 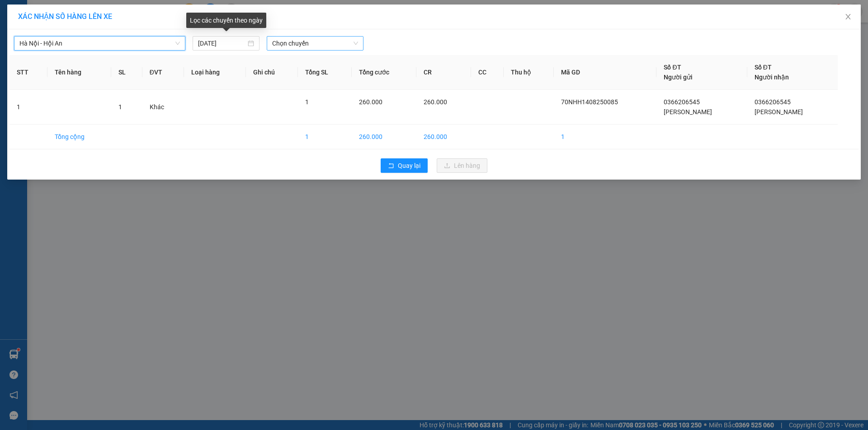 What do you see at coordinates (315, 43) in the screenshot?
I see `span: Chọn chuyến` at bounding box center [315, 43].